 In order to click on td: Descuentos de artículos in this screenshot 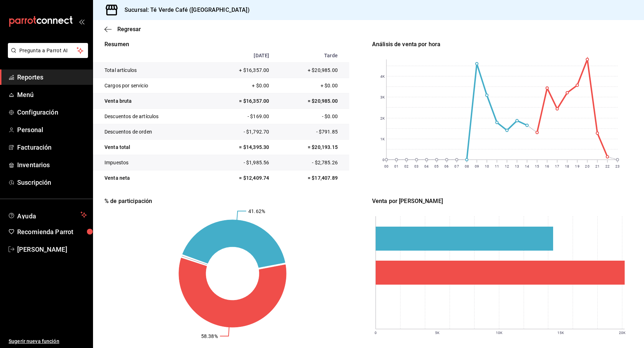, I will do `click(152, 117)`.